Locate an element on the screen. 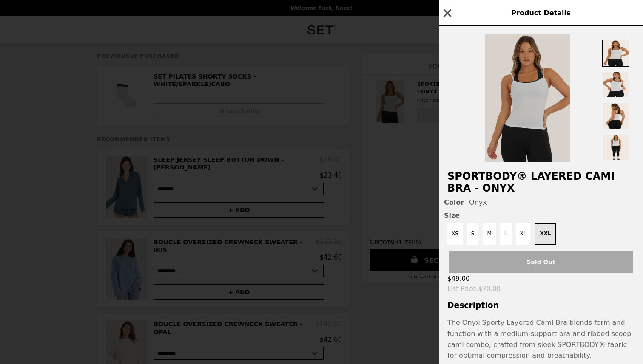 The height and width of the screenshot is (364, 643). div: $49.00 is located at coordinates (541, 279).